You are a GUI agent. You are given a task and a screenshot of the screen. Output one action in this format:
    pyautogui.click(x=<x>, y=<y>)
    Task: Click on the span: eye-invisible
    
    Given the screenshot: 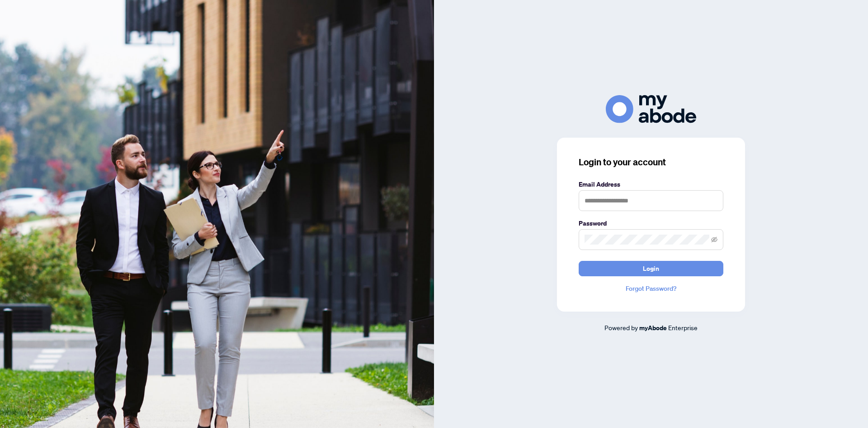 What is the action you would take?
    pyautogui.click(x=715, y=239)
    